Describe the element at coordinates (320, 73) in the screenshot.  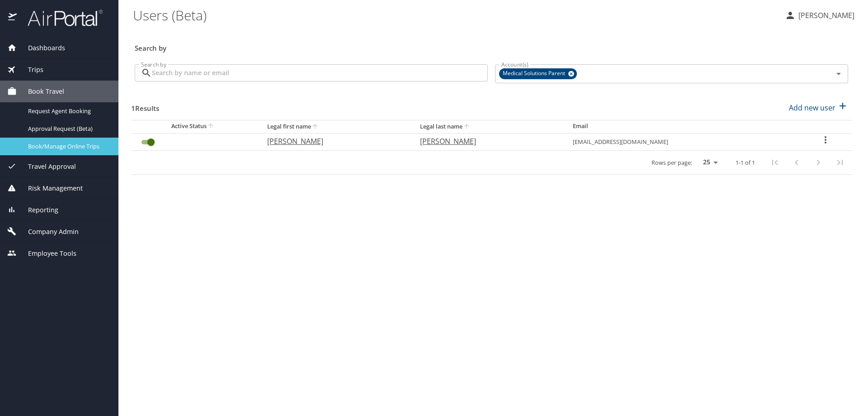
I see `input: Search by name or email` at that location.